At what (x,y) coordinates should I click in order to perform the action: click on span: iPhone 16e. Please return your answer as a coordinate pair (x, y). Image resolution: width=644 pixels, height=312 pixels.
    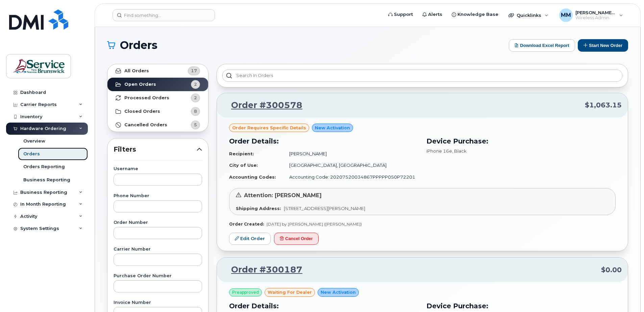
    Looking at the image, I should click on (439, 151).